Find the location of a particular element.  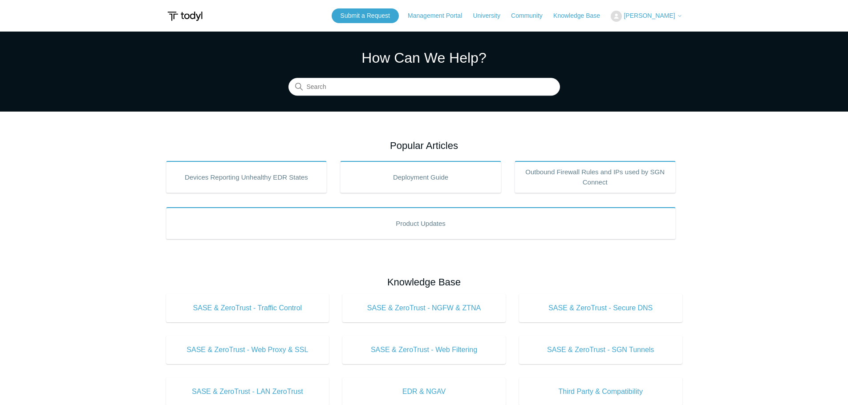

a: SASE & ZeroTrust - Web Proxy & SSL is located at coordinates (247, 350).